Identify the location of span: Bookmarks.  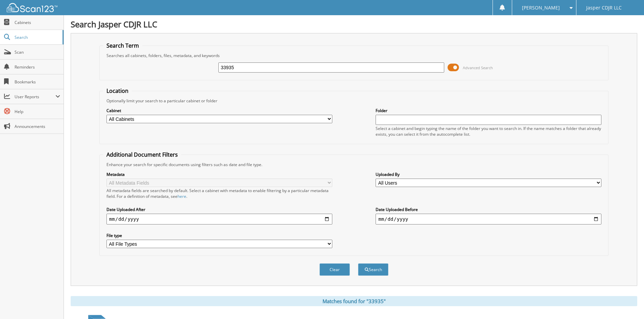
(38, 82).